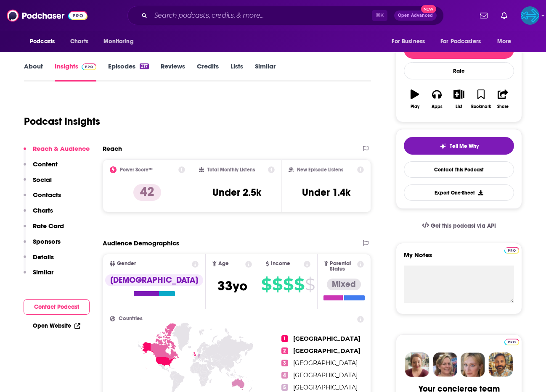  Describe the element at coordinates (236, 72) in the screenshot. I see `a: Lists` at that location.